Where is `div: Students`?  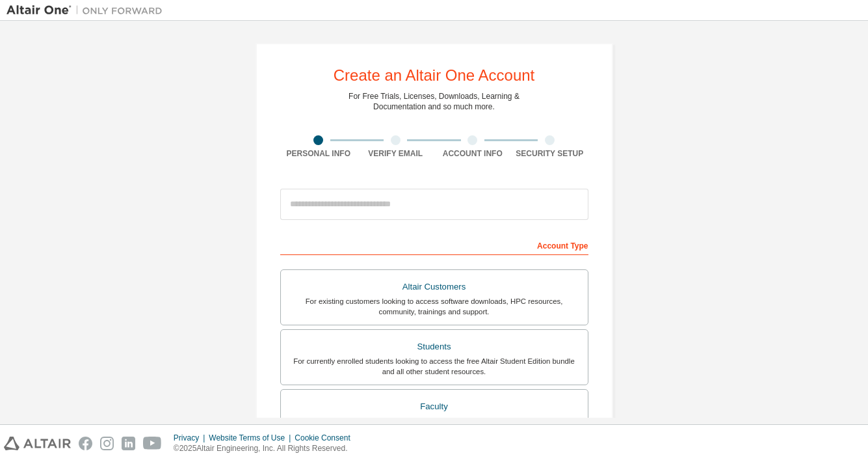
div: Students is located at coordinates (435, 347).